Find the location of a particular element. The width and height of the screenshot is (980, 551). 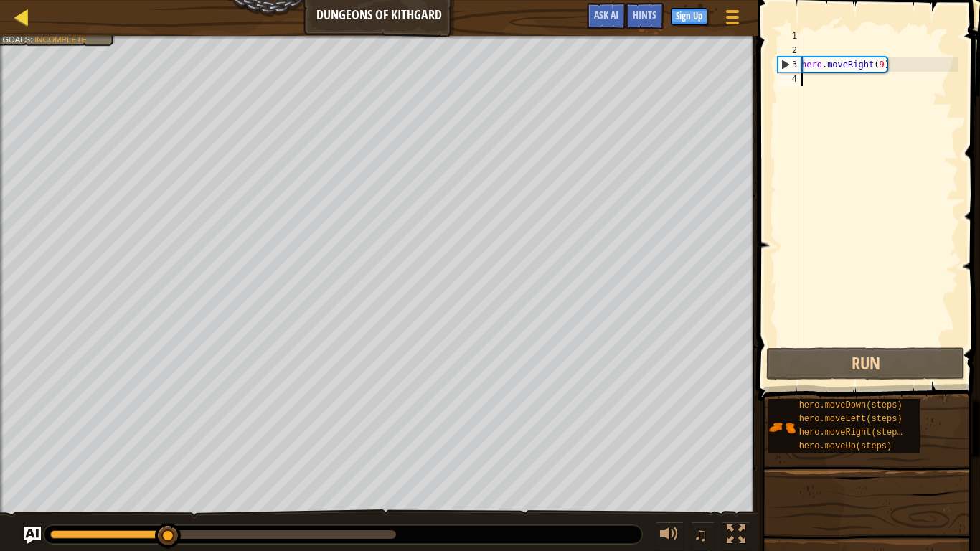

button: Sign Up is located at coordinates (688, 16).